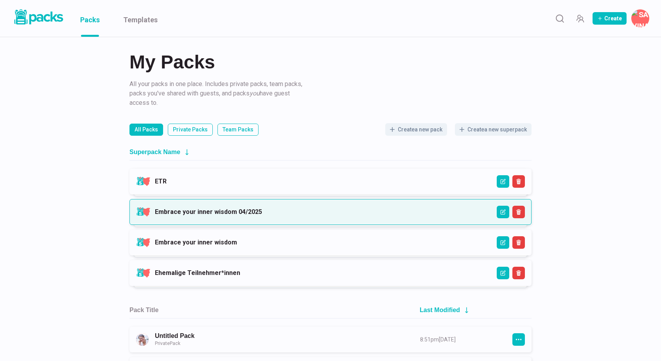 The height and width of the screenshot is (361, 661). I want to click on p: Team Packs, so click(238, 129).